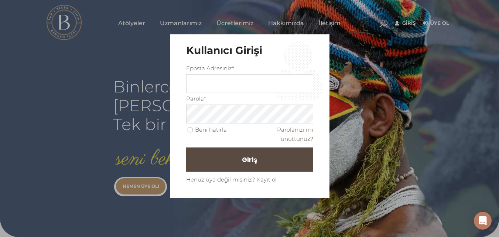  Describe the element at coordinates (220, 179) in the screenshot. I see `span: Henüz üye değil misiniz?` at that location.